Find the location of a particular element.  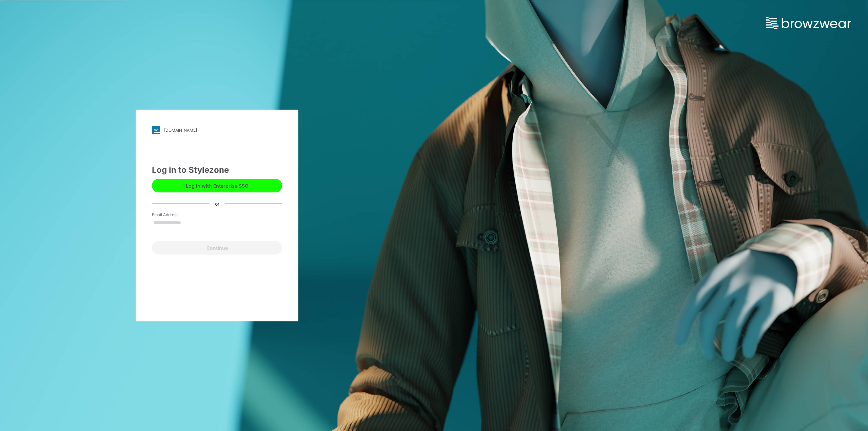

label: Email Address is located at coordinates (176, 215).